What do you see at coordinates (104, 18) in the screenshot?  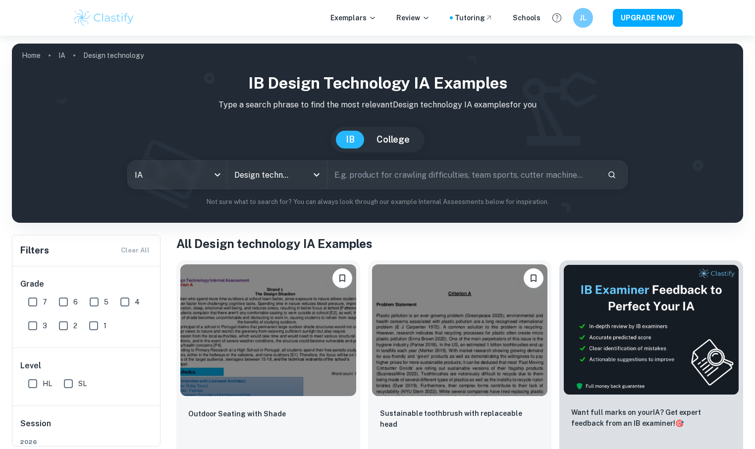 I see `img: Clastify logo` at bounding box center [104, 18].